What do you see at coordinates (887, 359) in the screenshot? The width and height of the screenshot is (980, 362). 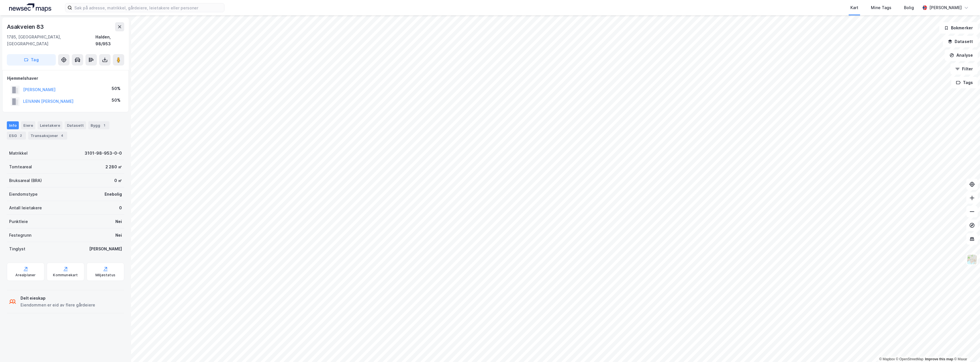 I see `a: Mapbox` at bounding box center [887, 359].